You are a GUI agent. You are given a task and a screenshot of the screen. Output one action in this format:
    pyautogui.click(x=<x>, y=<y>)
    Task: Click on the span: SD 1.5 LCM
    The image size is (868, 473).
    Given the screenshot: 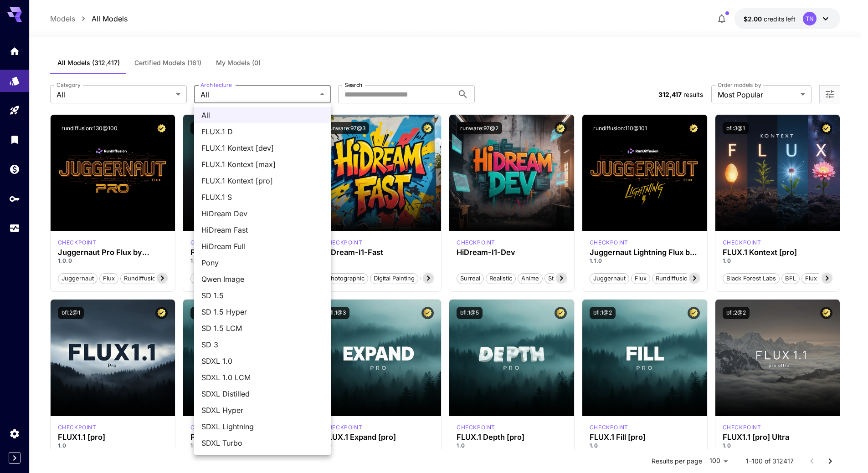 What is the action you would take?
    pyautogui.click(x=263, y=329)
    